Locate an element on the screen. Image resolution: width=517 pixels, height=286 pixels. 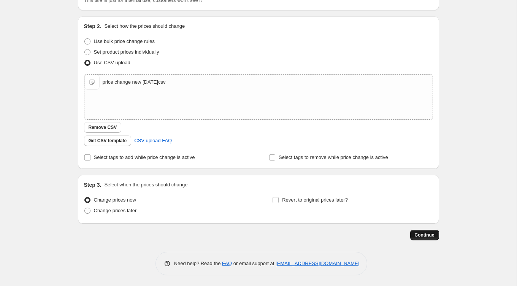
span: Need help? Read the is located at coordinates (198, 263).